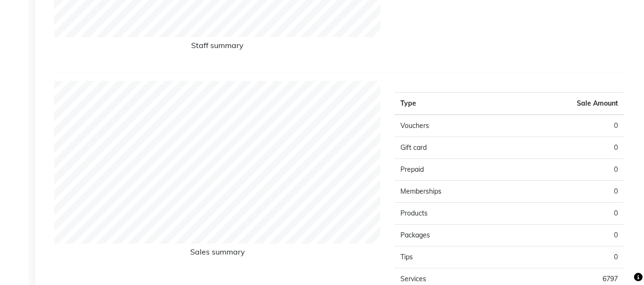 The width and height of the screenshot is (644, 285). What do you see at coordinates (218, 254) in the screenshot?
I see `h6: Sales summary` at bounding box center [218, 254].